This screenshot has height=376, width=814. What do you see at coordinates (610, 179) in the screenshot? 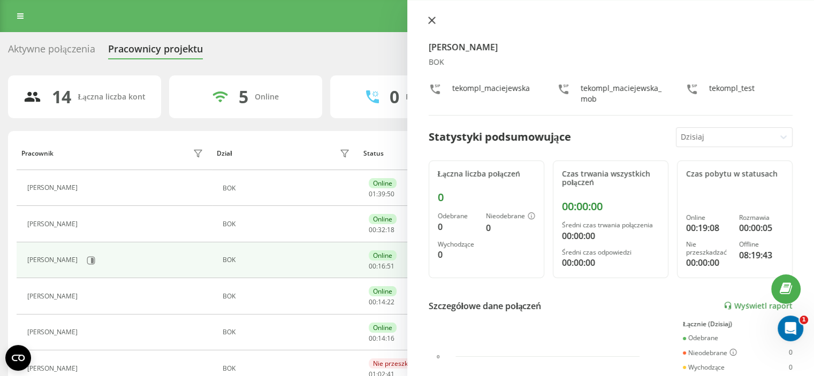
I see `div: Czas trwania wszystkich połączeń` at bounding box center [610, 179].